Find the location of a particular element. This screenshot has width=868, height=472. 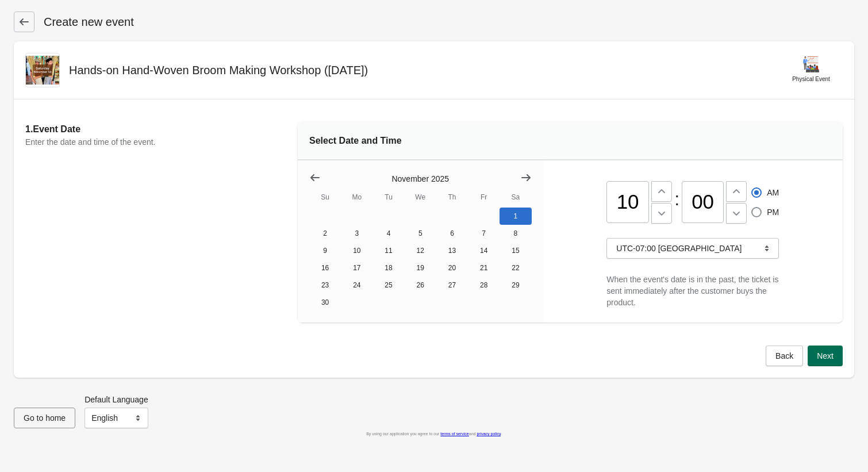

button: Saturday November 1 2025 is located at coordinates (515, 216).